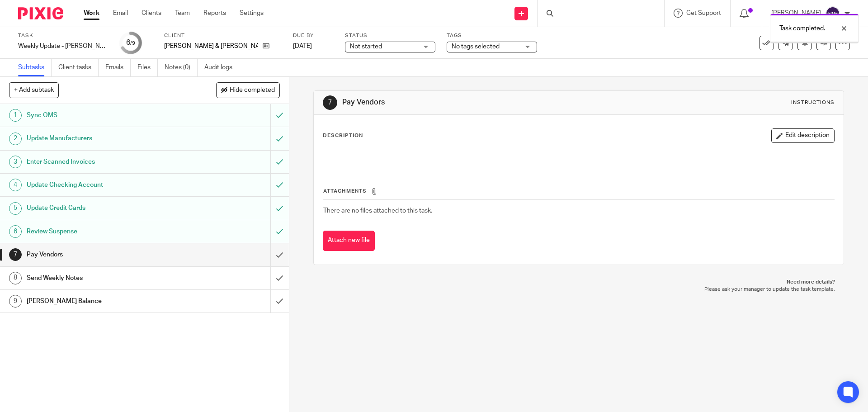 This screenshot has height=412, width=868. What do you see at coordinates (15, 301) in the screenshot?
I see `div: 9` at bounding box center [15, 301].